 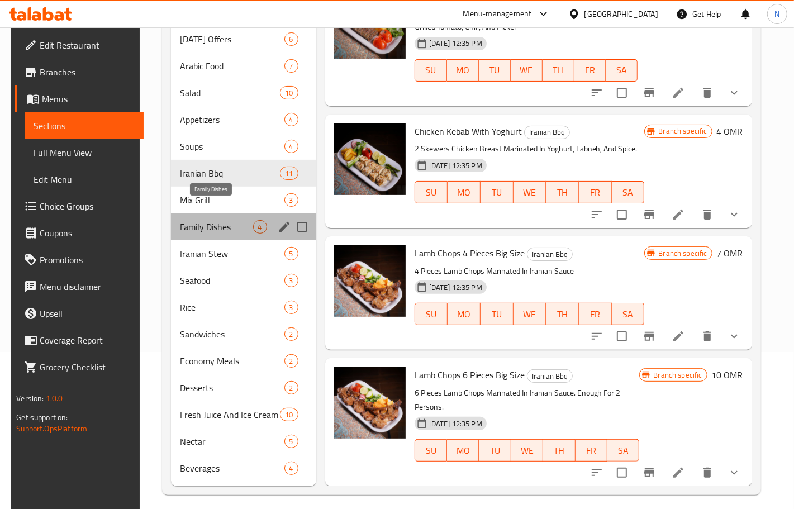 What do you see at coordinates (87, 206) in the screenshot?
I see `span: Choice Groups` at bounding box center [87, 206].